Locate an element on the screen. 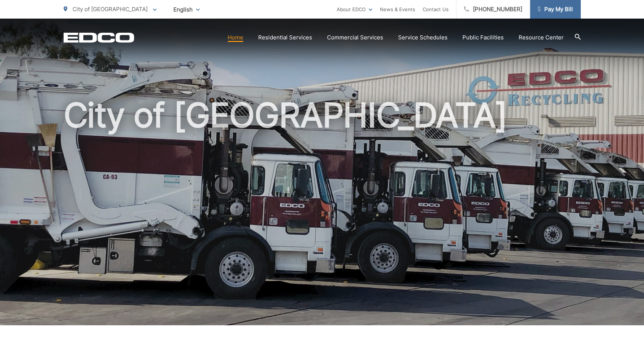  a: EDCD logo. Return to the homepage. is located at coordinates (99, 38).